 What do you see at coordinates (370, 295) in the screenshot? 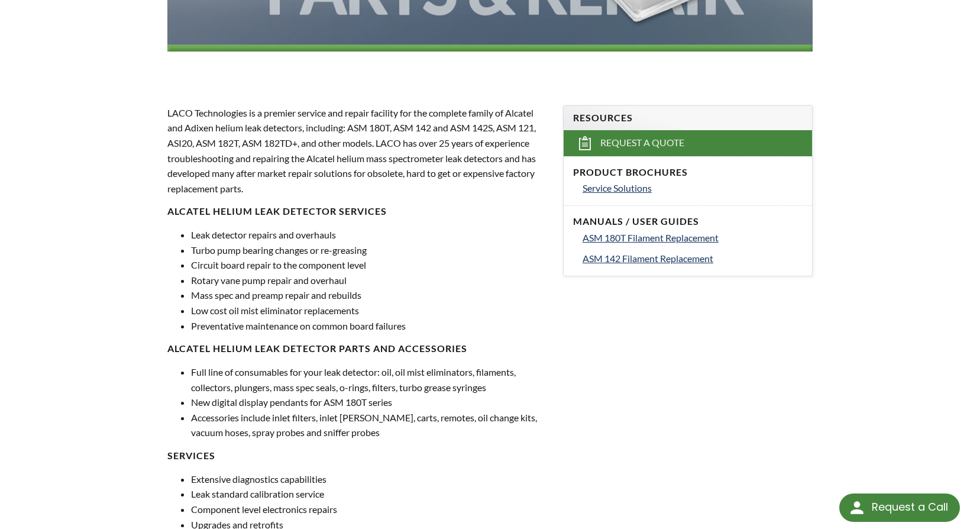
I see `li: Mass spec and preamp repair and rebuilds` at bounding box center [370, 295].